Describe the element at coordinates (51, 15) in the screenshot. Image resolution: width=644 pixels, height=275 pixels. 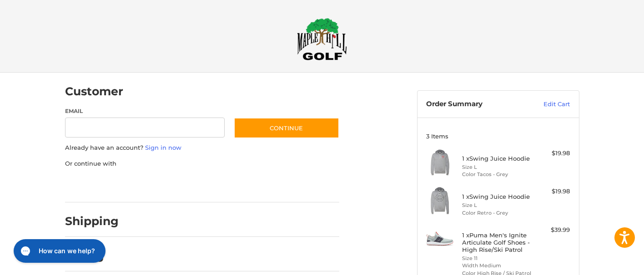
I see `button: Gorgias live chat` at that location.